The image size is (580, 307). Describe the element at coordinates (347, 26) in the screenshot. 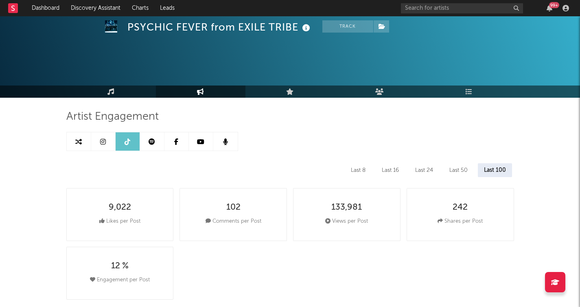

I see `button: Track` at that location.